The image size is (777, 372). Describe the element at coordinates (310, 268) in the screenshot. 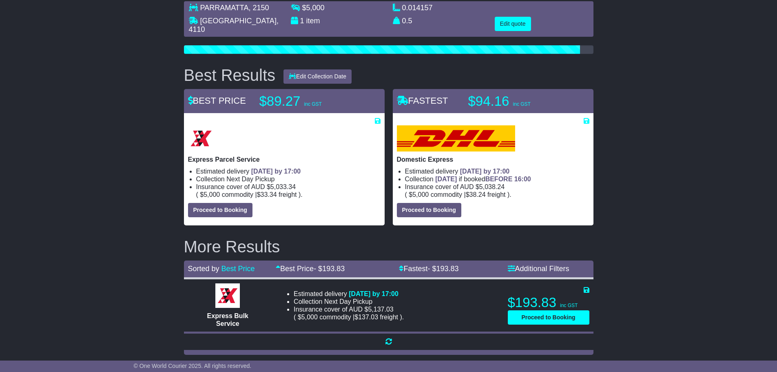

I see `a: Best Price- $193.83` at that location.